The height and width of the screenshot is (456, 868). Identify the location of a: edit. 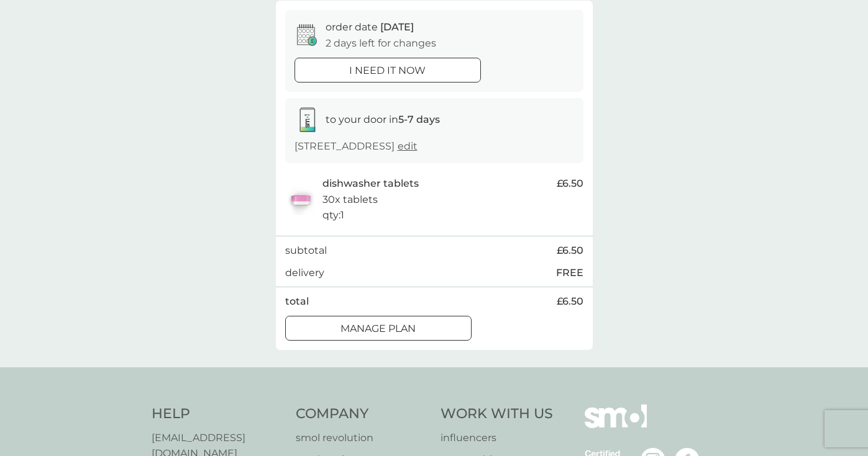
(407, 146).